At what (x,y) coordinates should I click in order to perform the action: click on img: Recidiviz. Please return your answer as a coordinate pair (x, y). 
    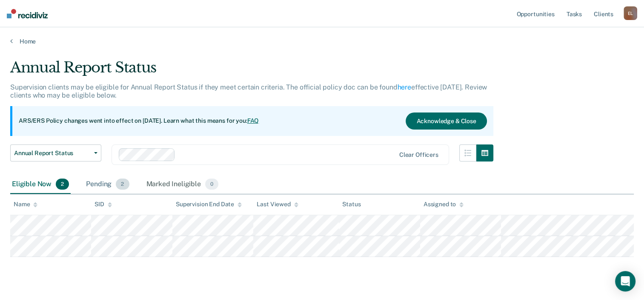
    Looking at the image, I should click on (27, 13).